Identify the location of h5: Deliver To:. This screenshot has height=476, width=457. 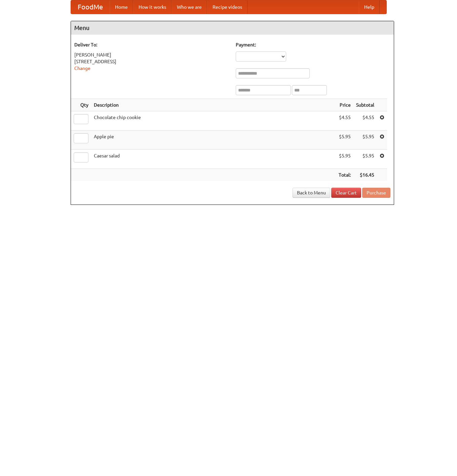
(151, 45).